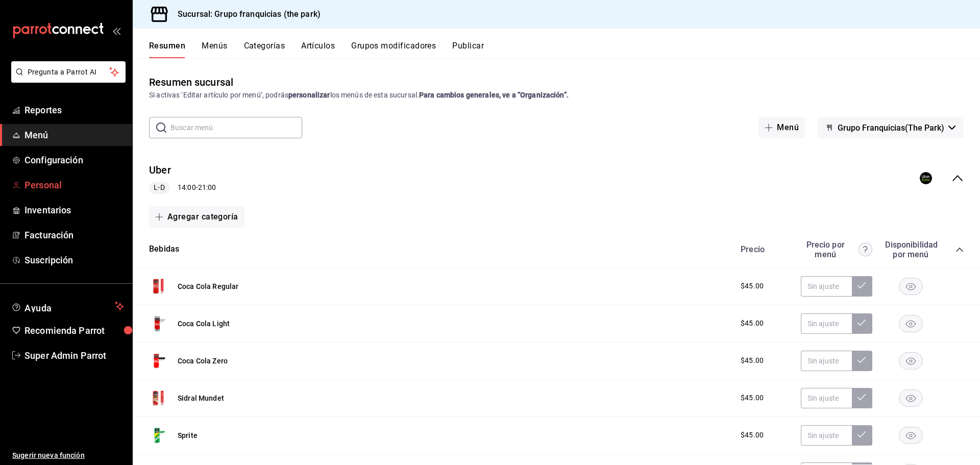 The height and width of the screenshot is (465, 980). What do you see at coordinates (494, 95) in the screenshot?
I see `strong: Para cambios generales, ve a “Organización”.` at bounding box center [494, 95].